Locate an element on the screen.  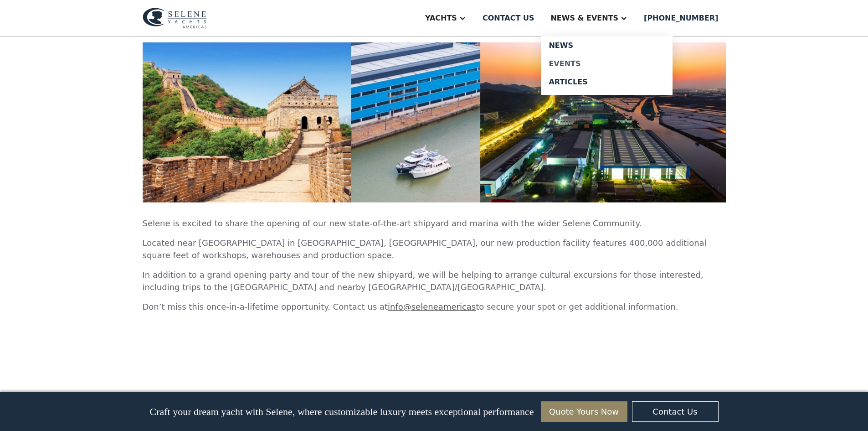
a: Quote Yours Now is located at coordinates (584, 411).